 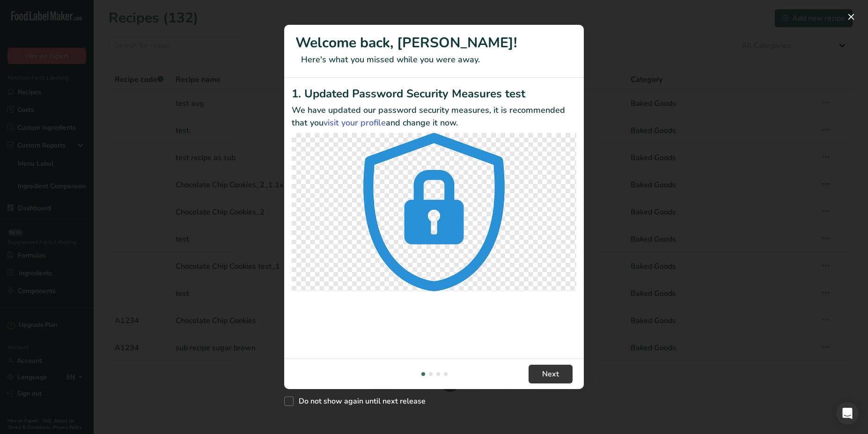 What do you see at coordinates (434, 212) in the screenshot?
I see `img: Updated Password Security Measures test` at bounding box center [434, 212].